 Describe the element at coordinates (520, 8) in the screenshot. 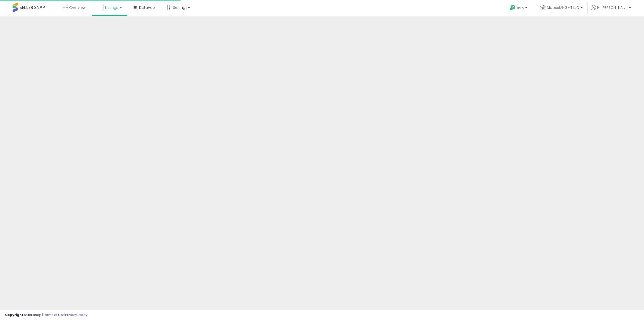

I see `span: Help` at that location.